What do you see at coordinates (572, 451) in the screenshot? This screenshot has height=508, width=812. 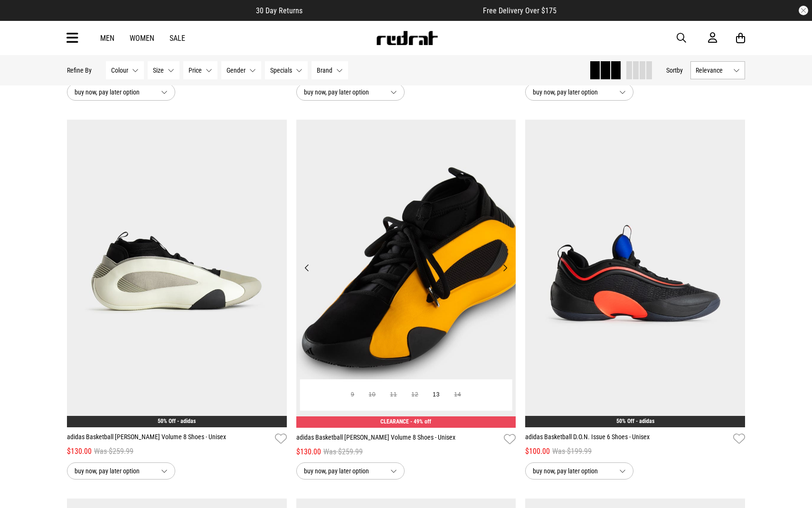 I see `span: Was $199.99` at bounding box center [572, 451].